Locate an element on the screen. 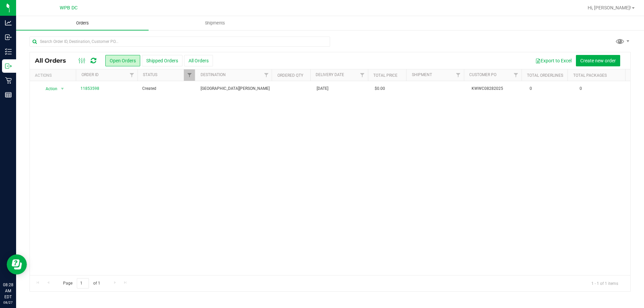 This screenshot has width=644, height=308. span: Create new order is located at coordinates (598, 61).